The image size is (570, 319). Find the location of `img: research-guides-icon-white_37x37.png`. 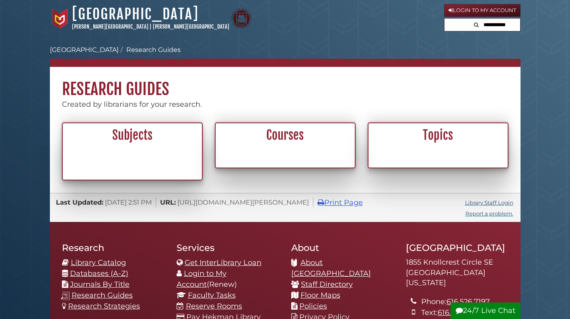

img: research-guides-icon-white_37x37.png is located at coordinates (65, 295).